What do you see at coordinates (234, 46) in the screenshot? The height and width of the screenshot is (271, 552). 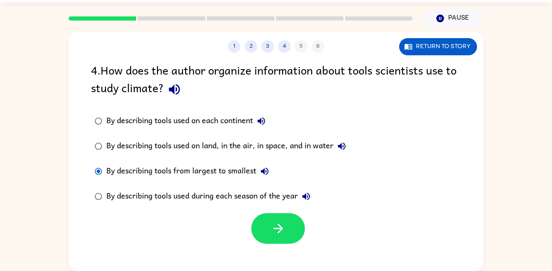 I see `button: 1` at bounding box center [234, 46].